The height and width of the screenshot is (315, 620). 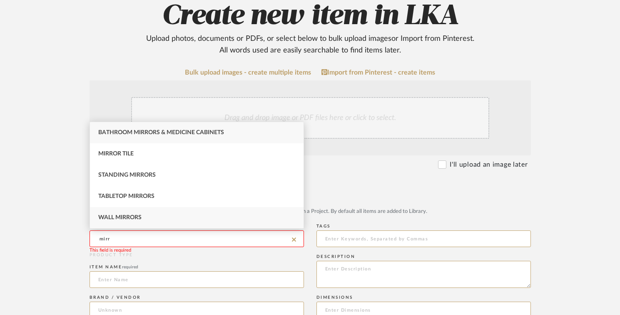 What do you see at coordinates (110, 250) in the screenshot?
I see `div: This field is required` at bounding box center [110, 250].